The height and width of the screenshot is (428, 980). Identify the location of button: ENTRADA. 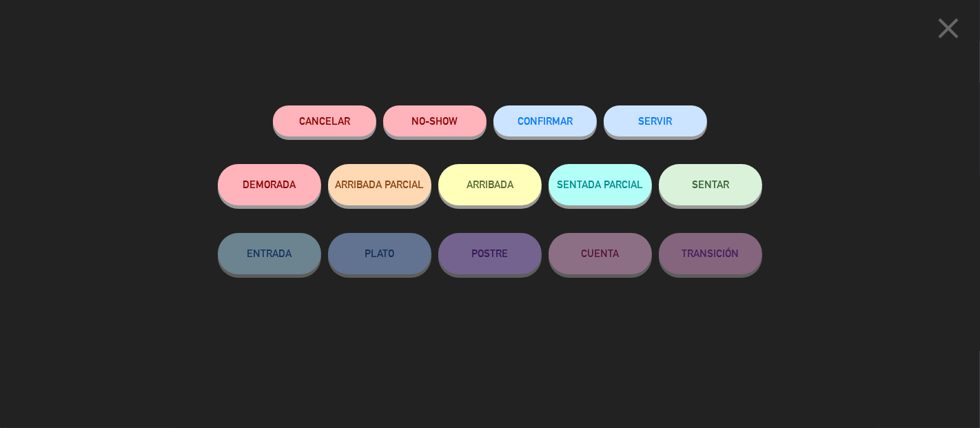
(270, 254).